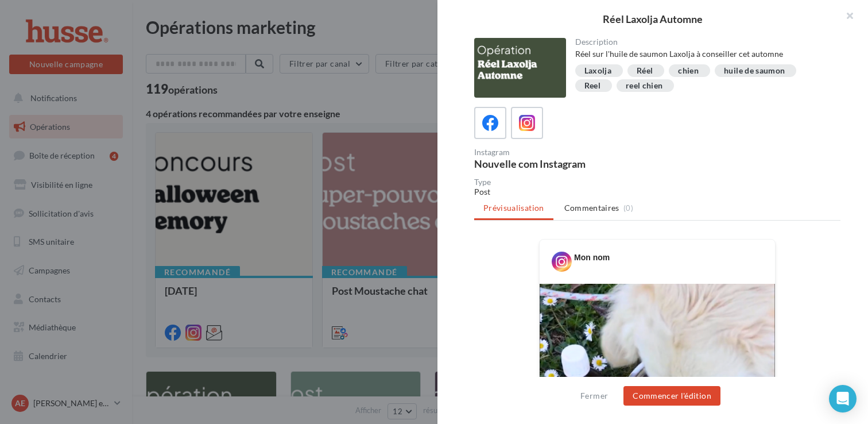 The image size is (868, 424). What do you see at coordinates (628, 208) in the screenshot?
I see `span: (0)` at bounding box center [628, 208].